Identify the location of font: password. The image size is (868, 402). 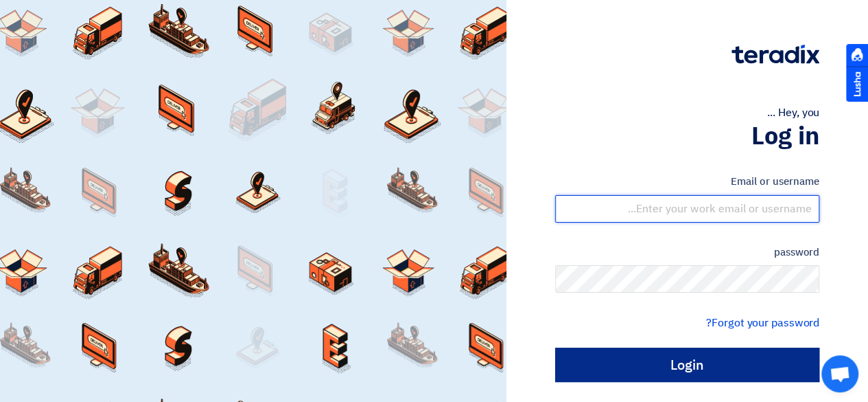
(796, 252).